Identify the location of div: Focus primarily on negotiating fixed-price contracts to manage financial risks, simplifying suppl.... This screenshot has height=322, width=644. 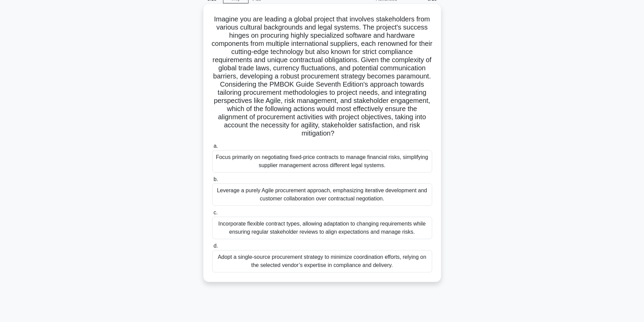
(322, 161).